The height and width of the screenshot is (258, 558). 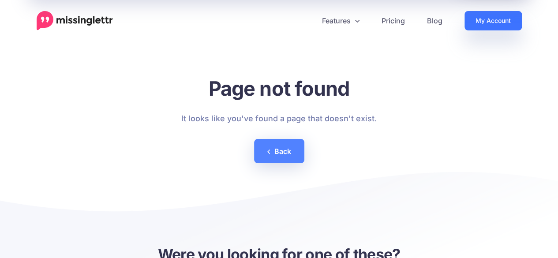 What do you see at coordinates (494, 21) in the screenshot?
I see `a: My Account` at bounding box center [494, 21].